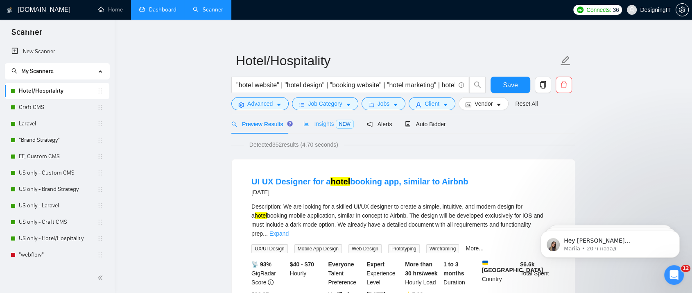 The height and width of the screenshot is (293, 692). I want to click on a: EE, Custom CMS, so click(58, 157).